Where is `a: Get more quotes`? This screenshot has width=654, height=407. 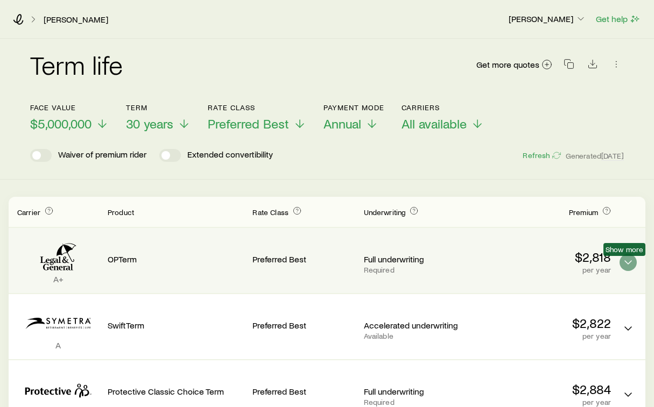
a: Get more quotes is located at coordinates (514, 65).